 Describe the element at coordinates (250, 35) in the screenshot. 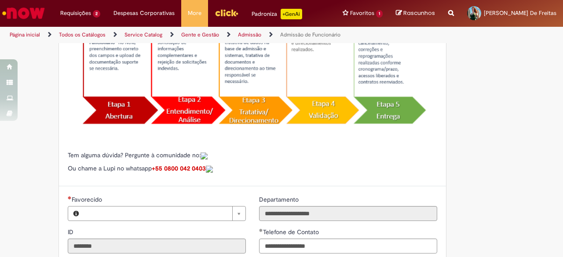

I see `a: Admissão` at that location.